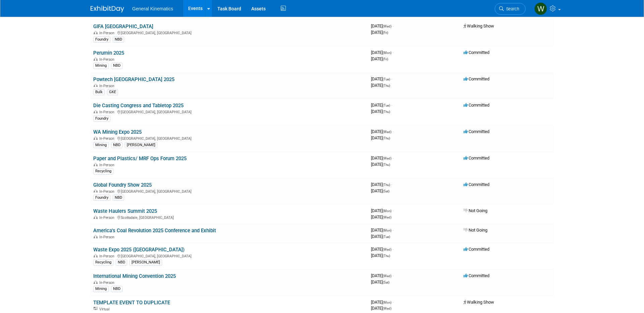 This screenshot has height=313, width=644. I want to click on img: Whitney Swanson, so click(541, 9).